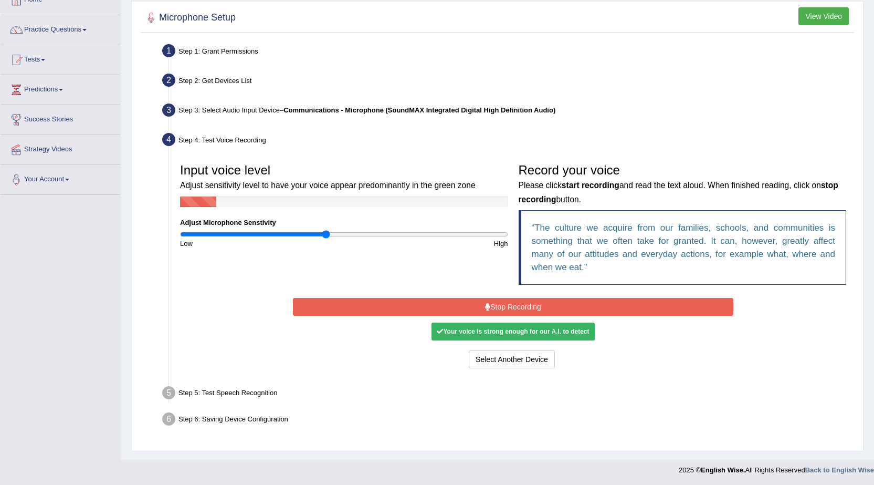 The width and height of the screenshot is (874, 485). Describe the element at coordinates (679, 192) in the screenshot. I see `small: Please click and read the text aloud. When finished reading, click on button.` at that location.